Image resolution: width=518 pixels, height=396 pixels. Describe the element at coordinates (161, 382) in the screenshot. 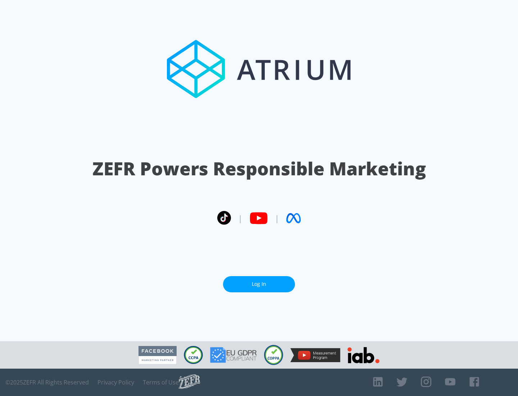

I see `a: Terms of Use` at that location.